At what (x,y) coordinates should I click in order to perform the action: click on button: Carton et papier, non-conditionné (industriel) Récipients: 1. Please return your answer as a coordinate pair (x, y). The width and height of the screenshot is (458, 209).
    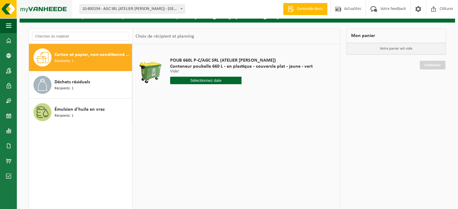
    Looking at the image, I should click on (80, 57).